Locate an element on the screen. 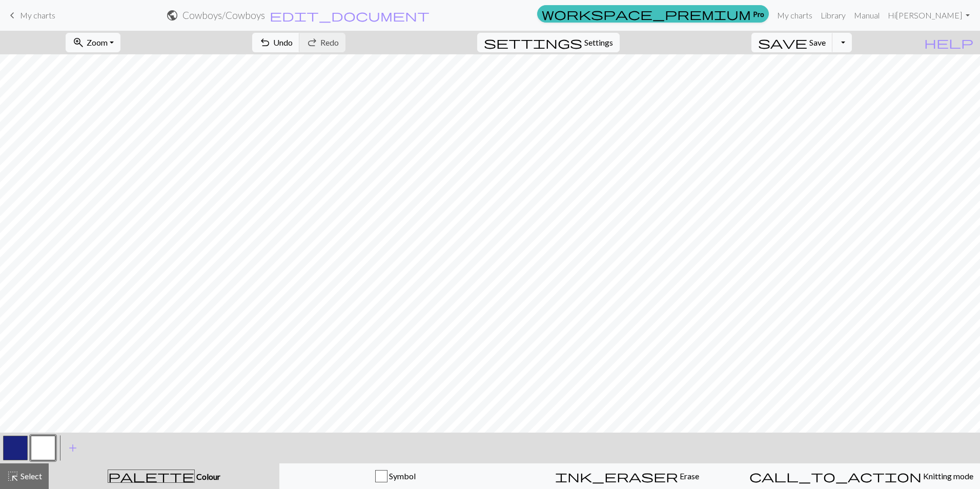  span: zoom_in is located at coordinates (78, 43).